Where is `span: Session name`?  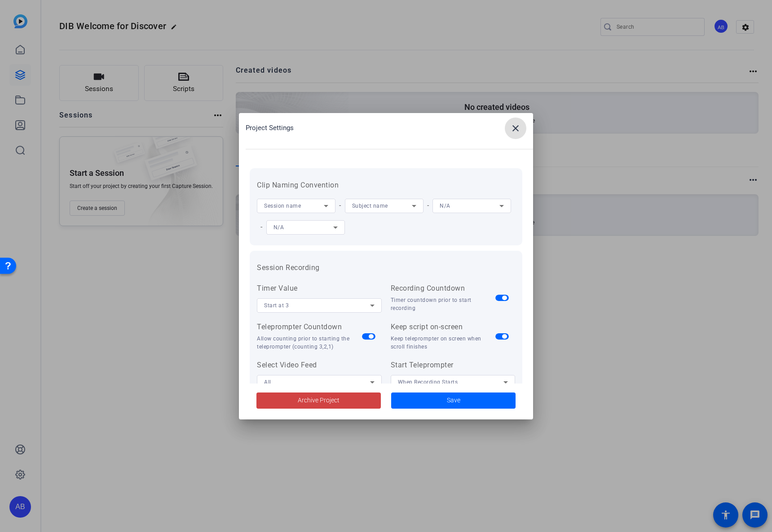 span: Session name is located at coordinates (282, 206).